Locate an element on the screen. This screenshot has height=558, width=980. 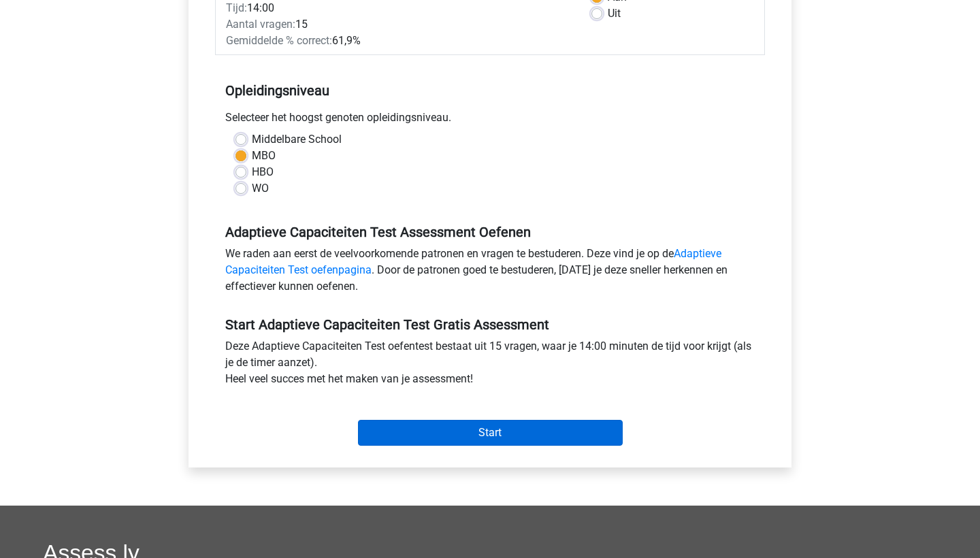
label: WO is located at coordinates (260, 189).